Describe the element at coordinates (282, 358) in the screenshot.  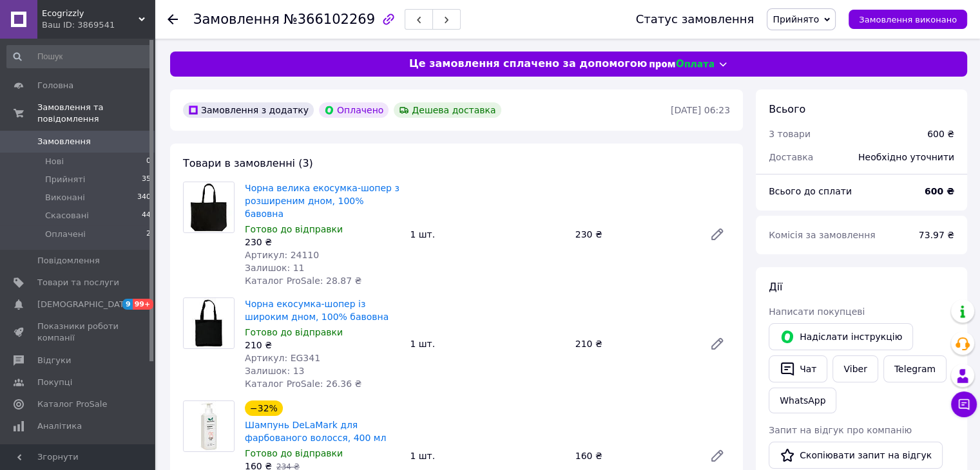
I see `span: Артикул: EG341` at that location.